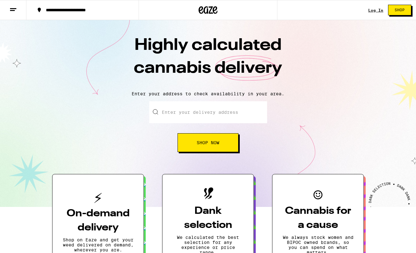  Describe the element at coordinates (208, 143) in the screenshot. I see `span: Shop Now` at that location.